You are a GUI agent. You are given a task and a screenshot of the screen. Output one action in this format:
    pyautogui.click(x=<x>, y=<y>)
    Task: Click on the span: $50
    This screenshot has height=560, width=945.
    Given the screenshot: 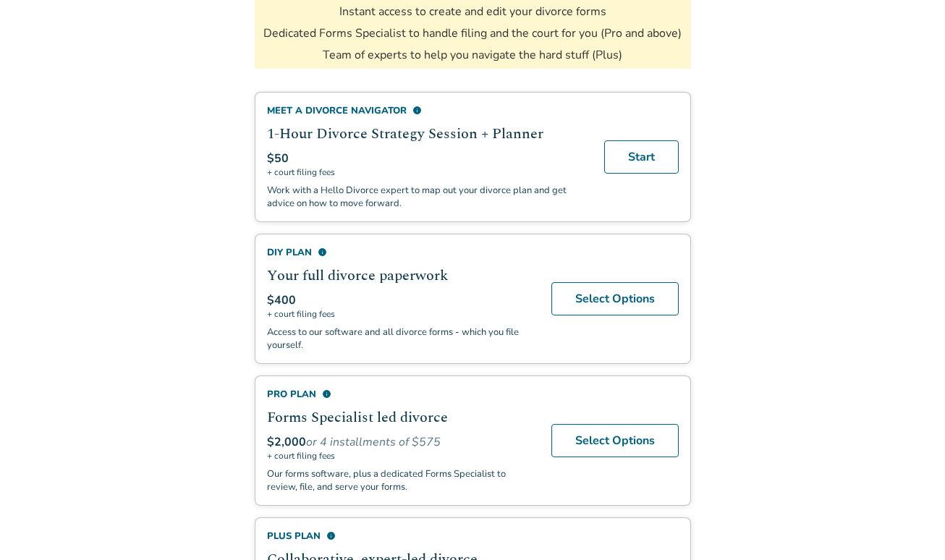 What is the action you would take?
    pyautogui.click(x=278, y=159)
    